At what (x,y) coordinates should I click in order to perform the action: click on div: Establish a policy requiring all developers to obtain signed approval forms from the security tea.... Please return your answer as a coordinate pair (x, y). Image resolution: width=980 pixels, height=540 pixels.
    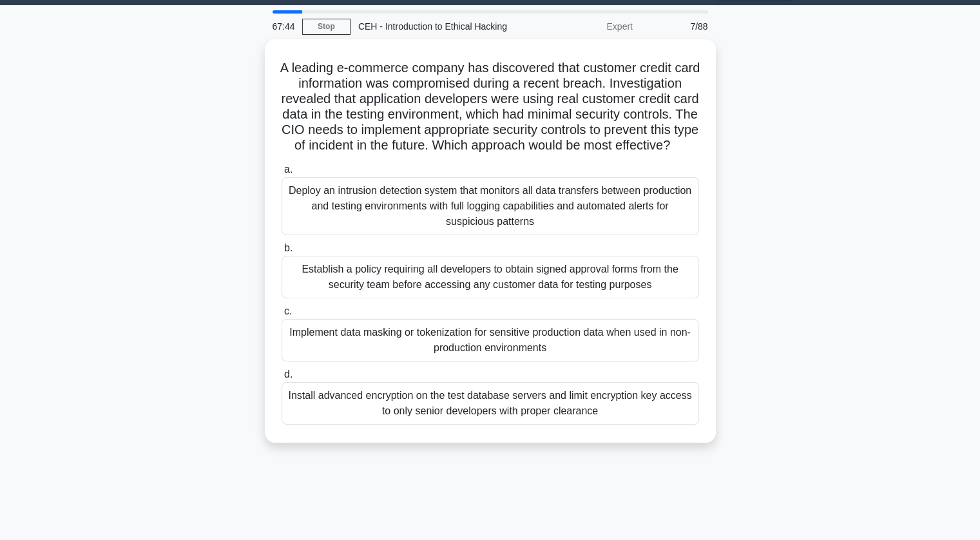
    Looking at the image, I should click on (490, 277).